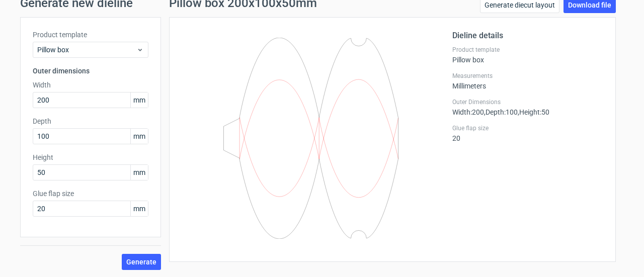  Describe the element at coordinates (528, 81) in the screenshot. I see `div: Millimeters` at that location.